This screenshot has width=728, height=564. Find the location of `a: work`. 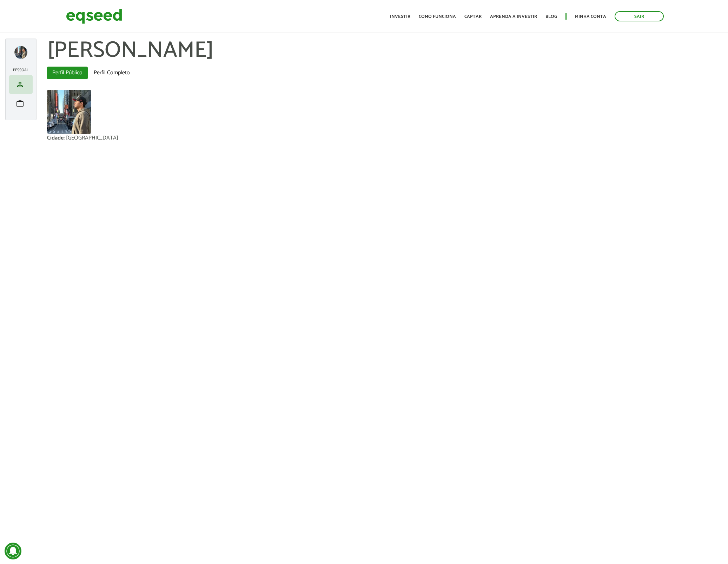

a: work is located at coordinates (21, 103).